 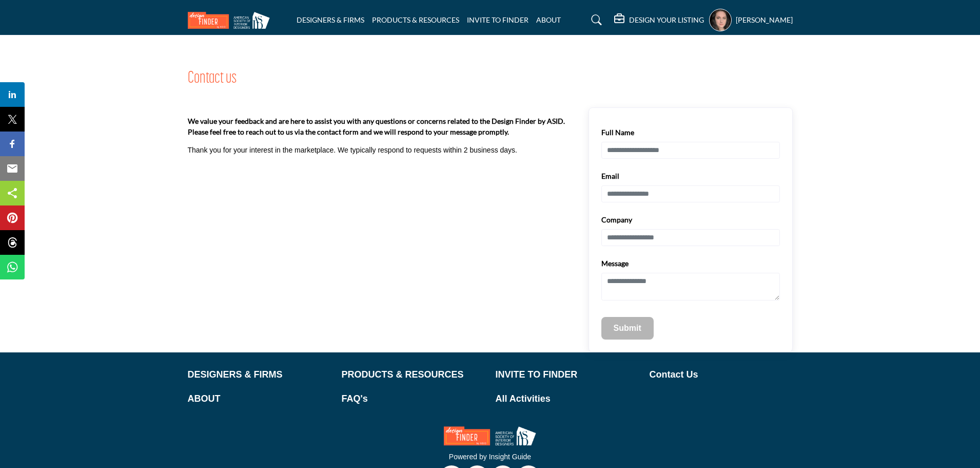 What do you see at coordinates (720, 374) in the screenshot?
I see `a: Contact Us` at bounding box center [720, 374].